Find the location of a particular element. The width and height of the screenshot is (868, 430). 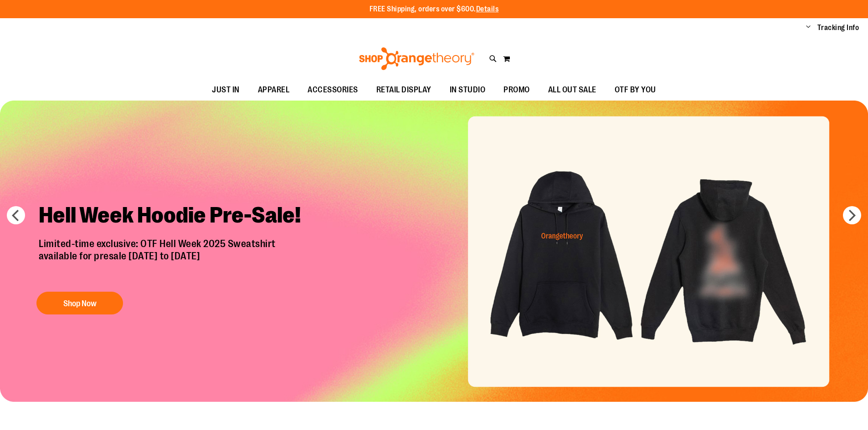

p: FREE Shipping, orders over $600. is located at coordinates (434, 9).